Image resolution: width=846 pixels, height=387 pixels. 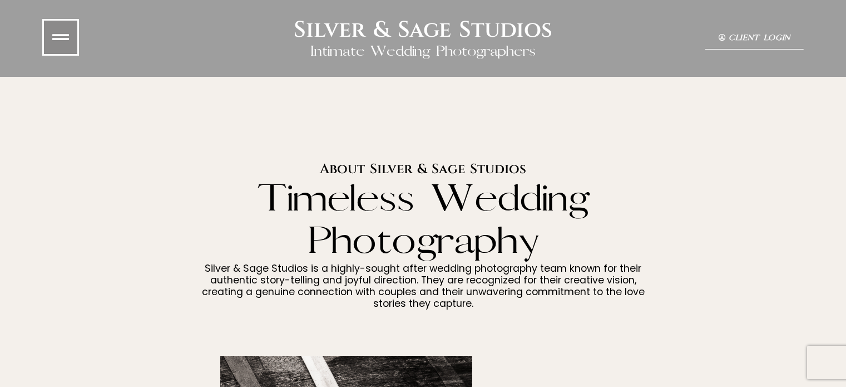 What do you see at coordinates (759, 38) in the screenshot?
I see `span: Client Login` at bounding box center [759, 38].